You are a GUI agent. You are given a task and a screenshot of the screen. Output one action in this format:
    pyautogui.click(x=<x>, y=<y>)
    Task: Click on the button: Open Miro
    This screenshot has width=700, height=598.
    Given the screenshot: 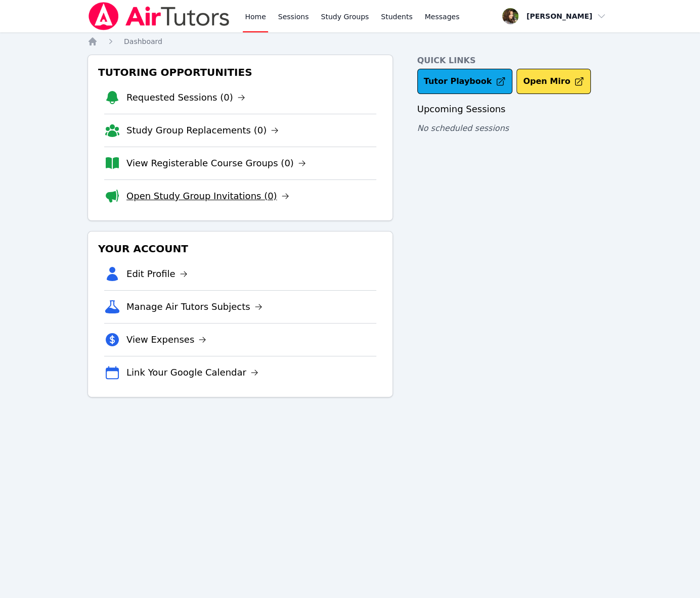 What is the action you would take?
    pyautogui.click(x=553, y=81)
    